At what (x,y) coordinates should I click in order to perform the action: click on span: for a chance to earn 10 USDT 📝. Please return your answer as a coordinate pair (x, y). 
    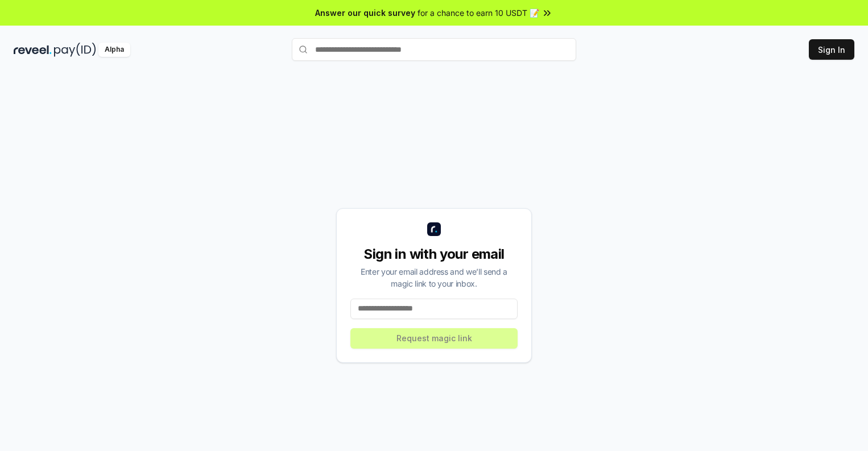
    Looking at the image, I should click on (478, 12).